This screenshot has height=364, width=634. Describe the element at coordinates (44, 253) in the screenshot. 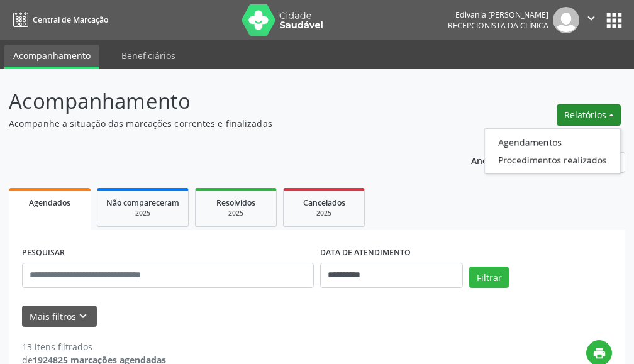

I see `label: PESQUISAR` at that location.